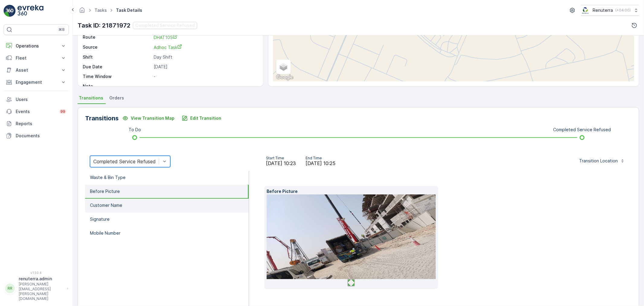  Describe the element at coordinates (603, 10) in the screenshot. I see `p: Renuterra` at that location.